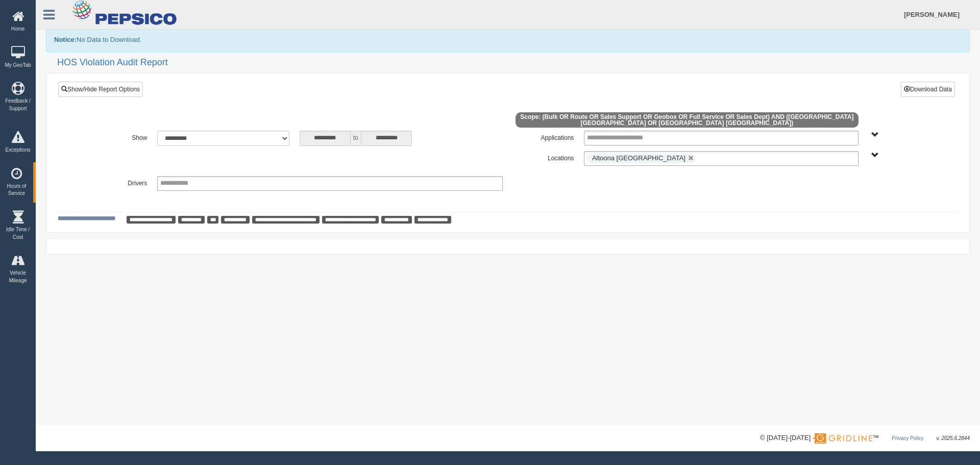 Image resolution: width=980 pixels, height=465 pixels. I want to click on label: Applications, so click(543, 137).